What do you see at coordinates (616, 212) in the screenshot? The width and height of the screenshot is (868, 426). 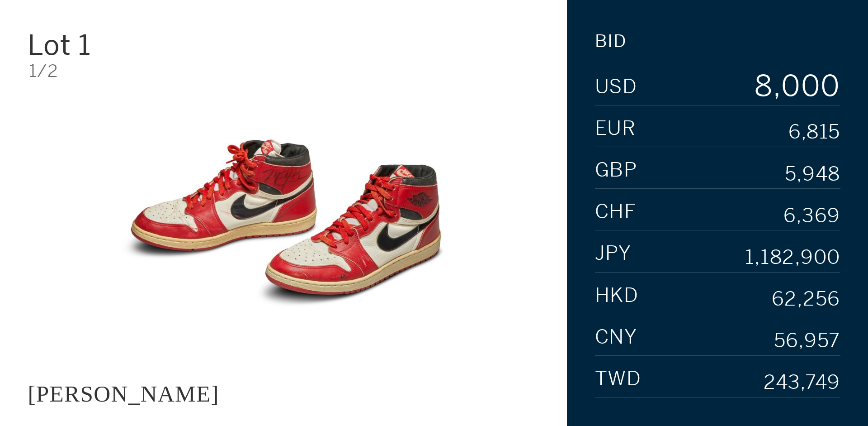 I see `span: CHF` at bounding box center [616, 212].